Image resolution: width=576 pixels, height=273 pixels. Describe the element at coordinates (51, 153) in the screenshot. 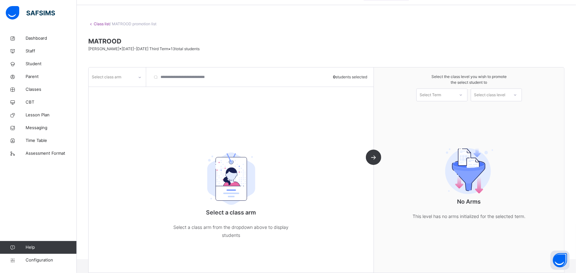

I see `span: Assessment Format` at that location.